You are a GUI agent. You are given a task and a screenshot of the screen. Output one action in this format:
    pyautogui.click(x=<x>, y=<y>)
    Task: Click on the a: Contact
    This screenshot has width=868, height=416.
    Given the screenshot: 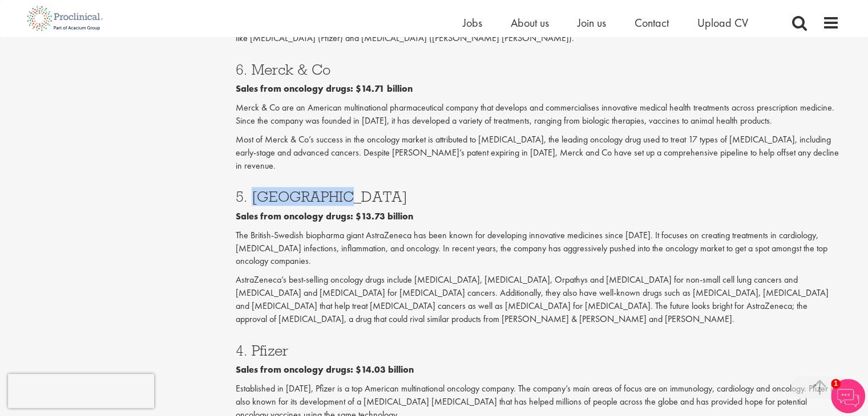 What is the action you would take?
    pyautogui.click(x=652, y=23)
    